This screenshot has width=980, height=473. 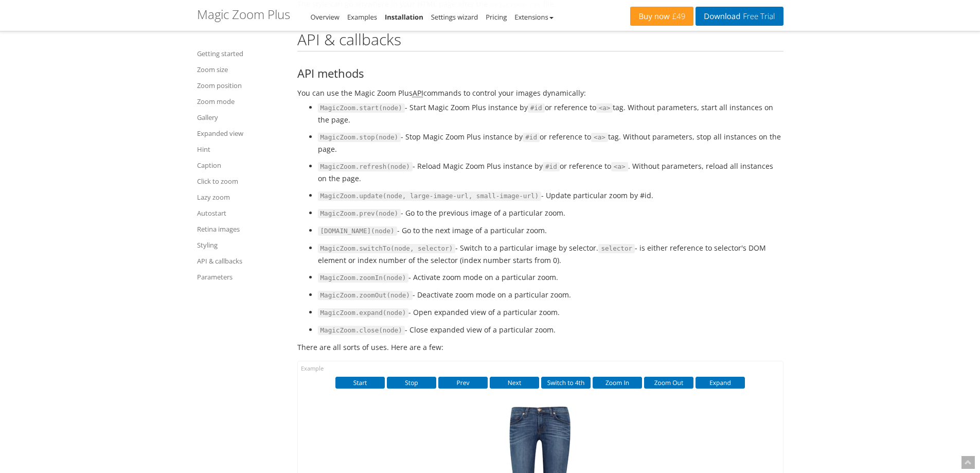 I want to click on li: - Deactivate zoom mode on a particular zoom., so click(x=550, y=295).